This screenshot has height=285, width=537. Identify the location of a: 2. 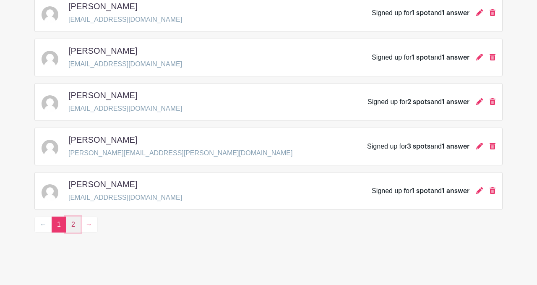
(73, 224).